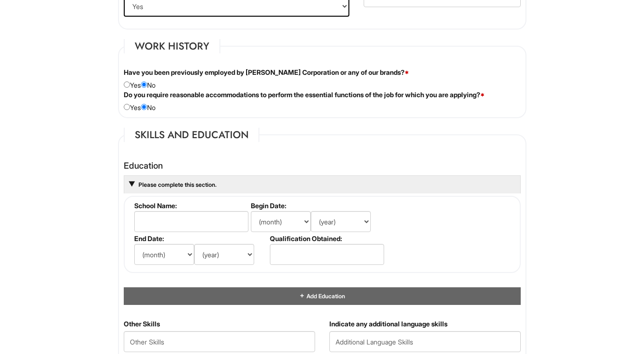  Describe the element at coordinates (304, 95) in the screenshot. I see `label: Do you require reasonable accommodations to perform the essential functions of the job for which ...` at that location.